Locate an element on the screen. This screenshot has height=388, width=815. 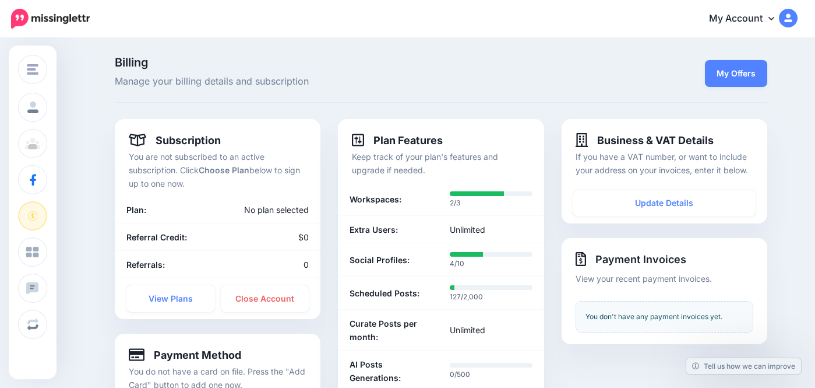
b: Workspaces: is located at coordinates (375, 199).